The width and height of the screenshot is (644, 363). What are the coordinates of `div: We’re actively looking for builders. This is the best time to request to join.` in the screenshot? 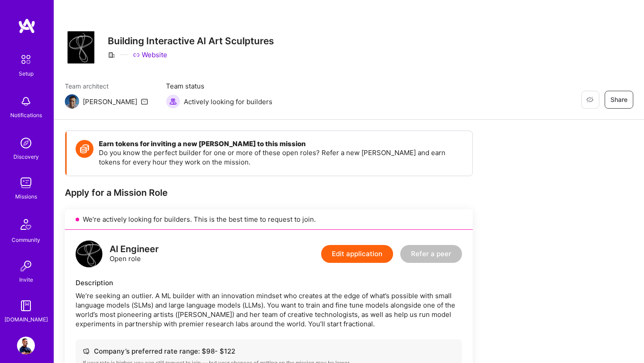 It's located at (269, 219).